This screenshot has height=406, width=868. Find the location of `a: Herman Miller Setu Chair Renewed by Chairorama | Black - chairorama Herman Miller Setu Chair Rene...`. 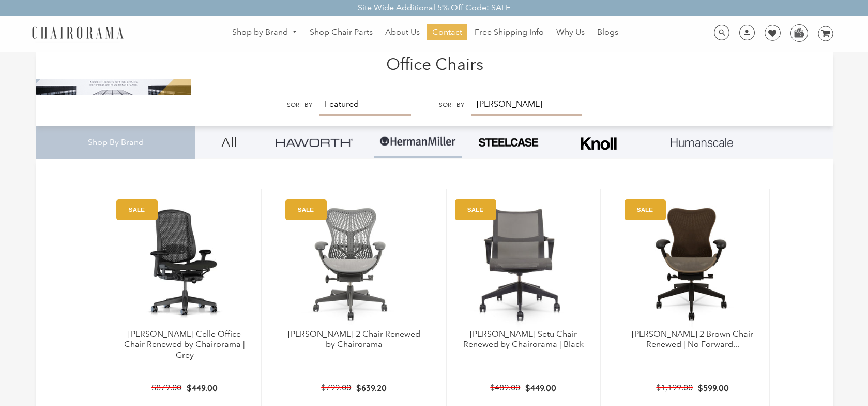

a: Herman Miller Setu Chair Renewed by Chairorama | Black - chairorama Herman Miller Setu Chair Rene... is located at coordinates (524, 264).